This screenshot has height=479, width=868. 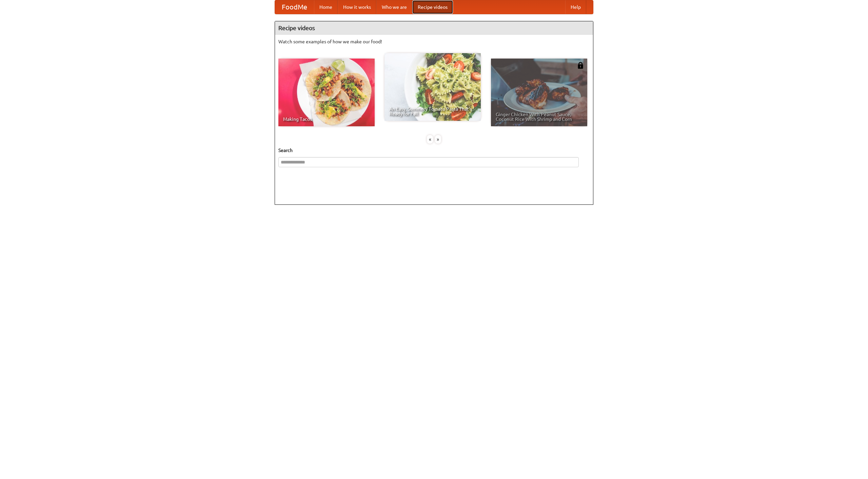 What do you see at coordinates (325, 7) in the screenshot?
I see `a: Home` at bounding box center [325, 7].